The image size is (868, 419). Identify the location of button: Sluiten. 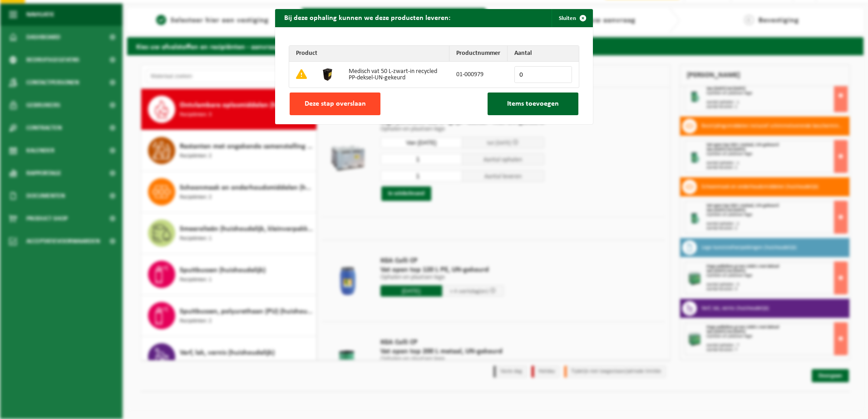
(571, 18).